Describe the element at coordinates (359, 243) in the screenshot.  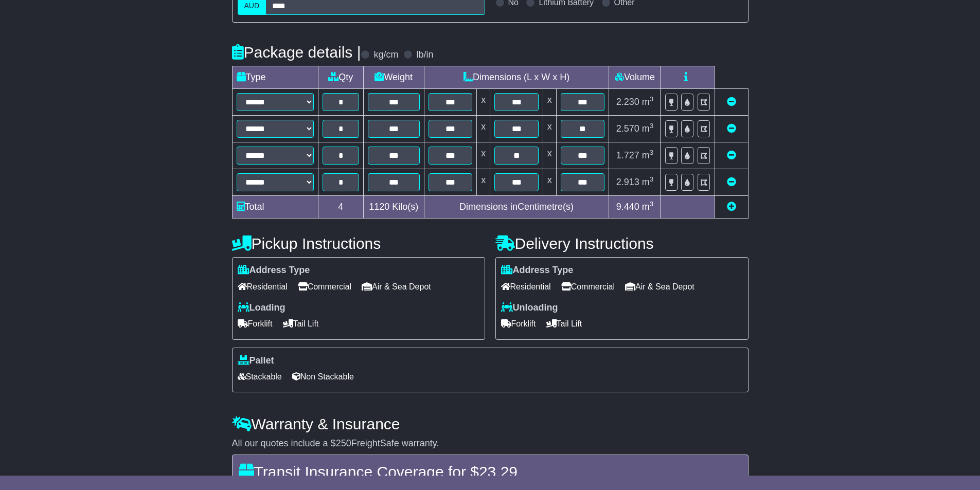
I see `h4: Pickup Instructions` at that location.